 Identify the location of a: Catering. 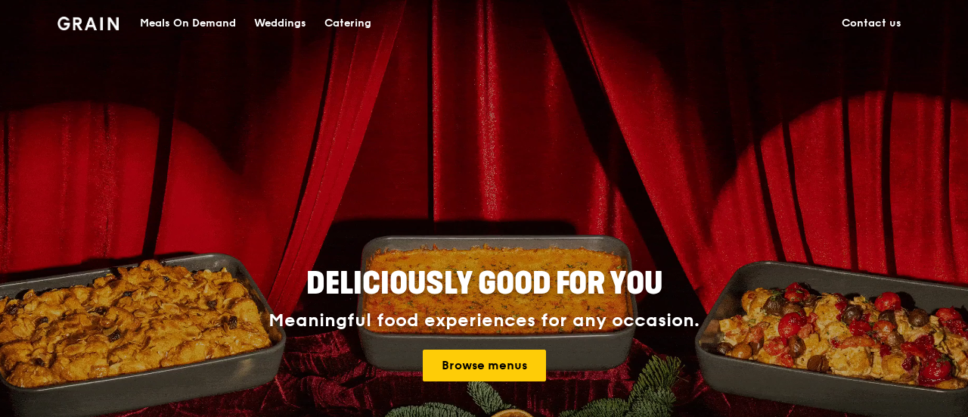
(348, 23).